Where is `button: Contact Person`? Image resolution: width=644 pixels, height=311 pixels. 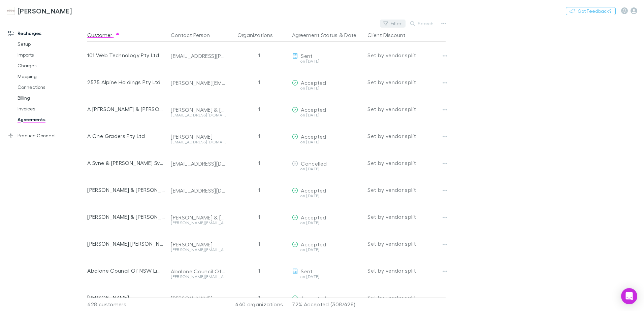 button: Contact Person is located at coordinates (195, 35).